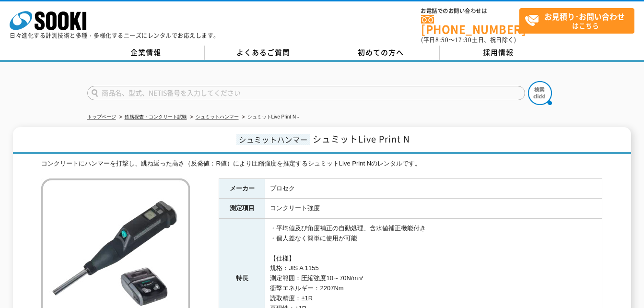 This screenshot has height=308, width=644. What do you see at coordinates (463, 40) in the screenshot?
I see `span: 17:30` at bounding box center [463, 40].